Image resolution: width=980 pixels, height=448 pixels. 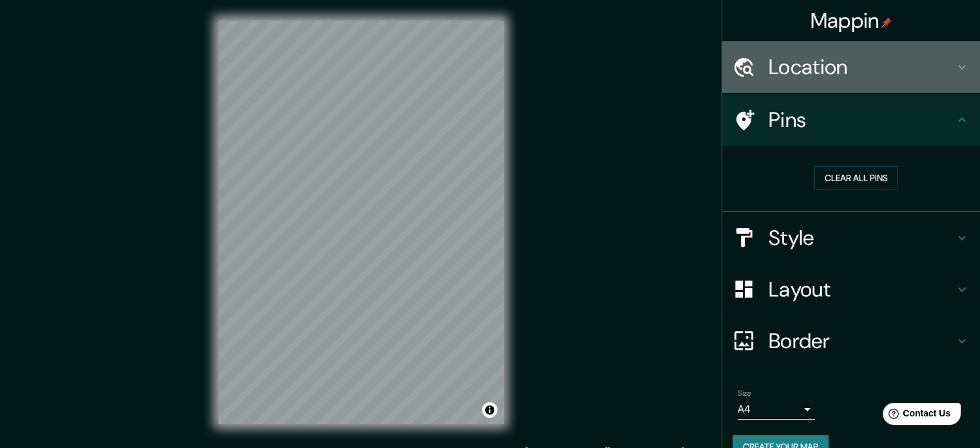 I want to click on div: Style, so click(x=851, y=238).